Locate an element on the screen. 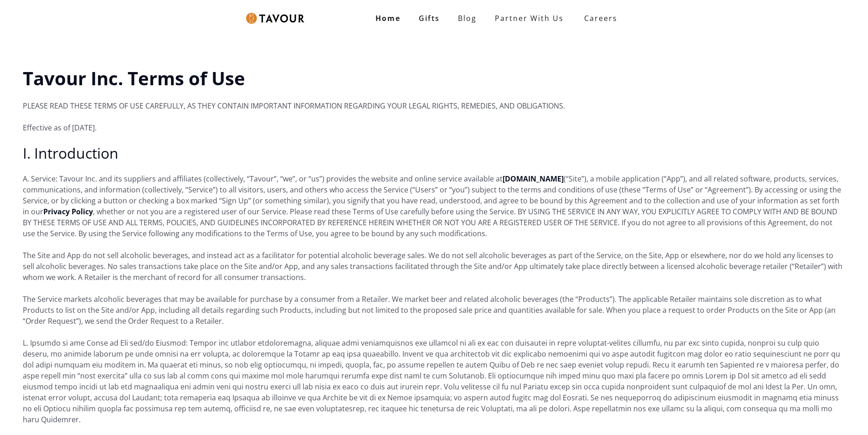 Image resolution: width=868 pixels, height=435 pixels. strong: Privacy Policy is located at coordinates (68, 211).